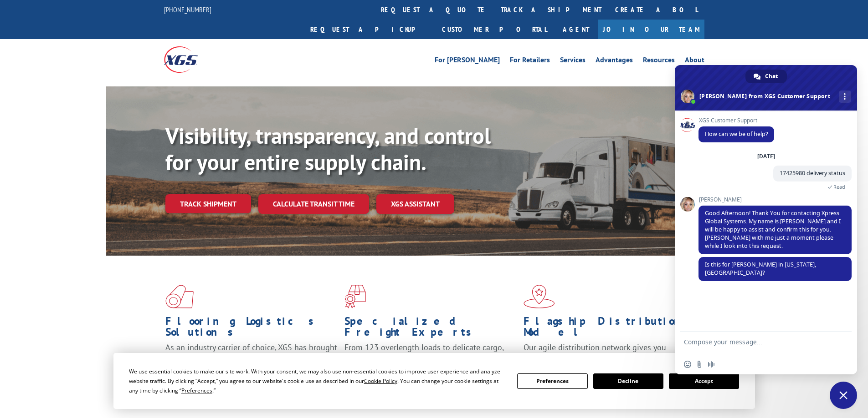  Describe the element at coordinates (757, 343) in the screenshot. I see `textarea: Compose your message...` at that location.